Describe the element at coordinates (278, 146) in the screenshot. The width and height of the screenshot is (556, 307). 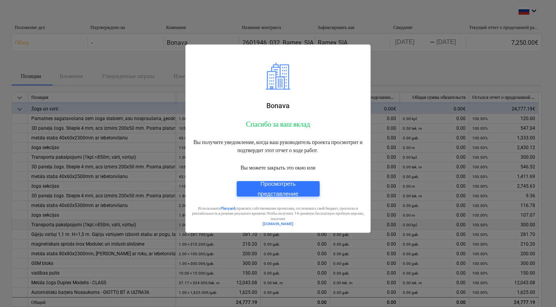
I see `p: Вы получите уведомление, когда ваш руководитель проекта просмотрит и подтвердит этот отчет о ходе...` at that location.